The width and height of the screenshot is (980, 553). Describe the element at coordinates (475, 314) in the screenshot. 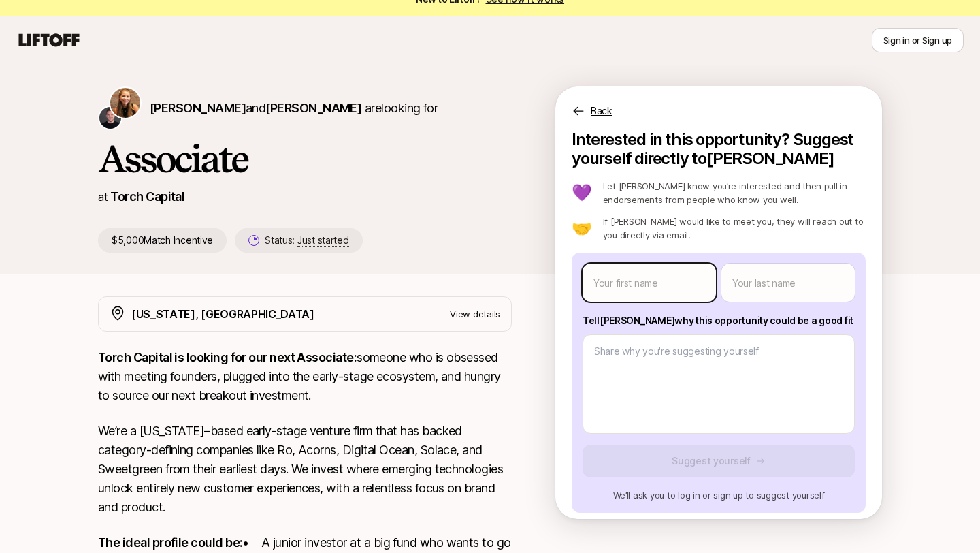

I see `p: View details` at that location.